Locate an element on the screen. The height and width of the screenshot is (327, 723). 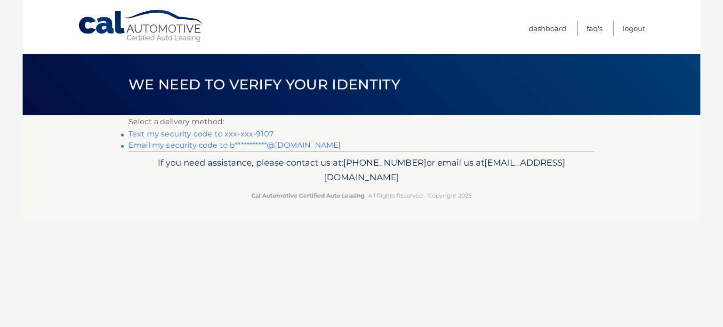
a: Text my security code to xxx-xxx-9107 is located at coordinates (201, 134).